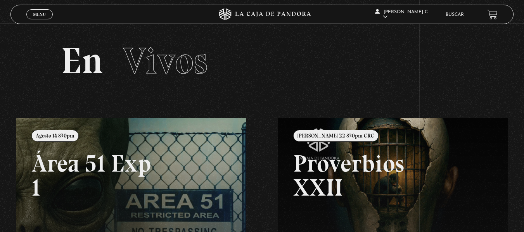  Describe the element at coordinates (39, 14) in the screenshot. I see `span: Menu` at that location.